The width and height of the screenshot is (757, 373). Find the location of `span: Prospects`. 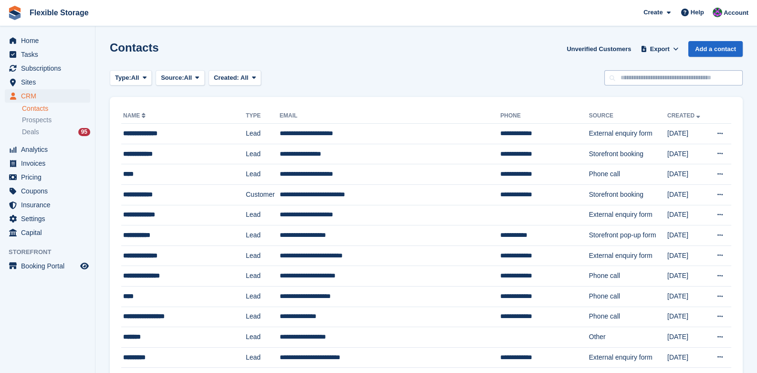

span: Prospects is located at coordinates (37, 120).